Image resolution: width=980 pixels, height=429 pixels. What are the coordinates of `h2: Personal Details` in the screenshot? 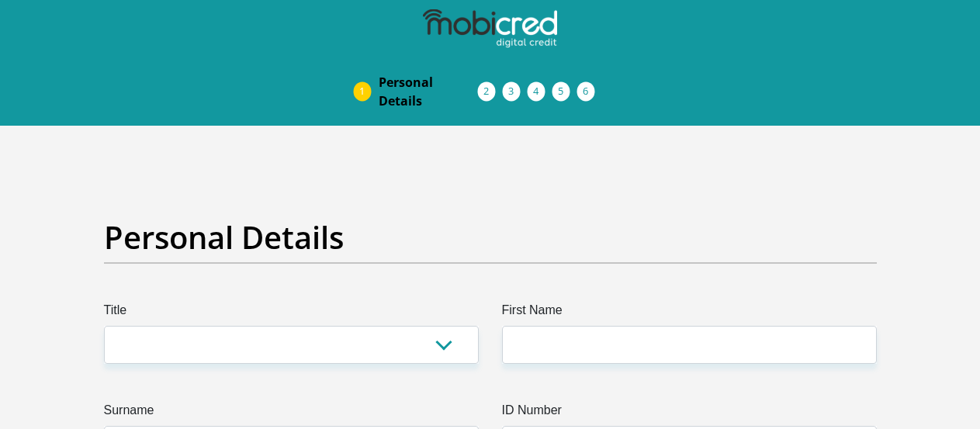 It's located at (490, 237).